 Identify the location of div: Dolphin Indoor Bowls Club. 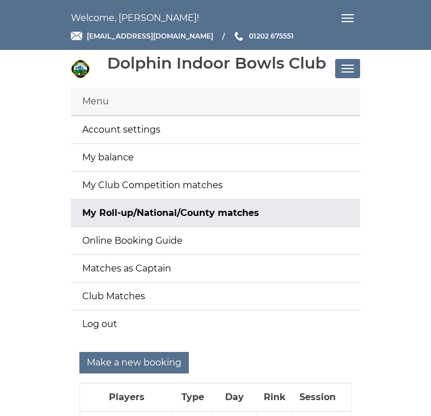
(217, 63).